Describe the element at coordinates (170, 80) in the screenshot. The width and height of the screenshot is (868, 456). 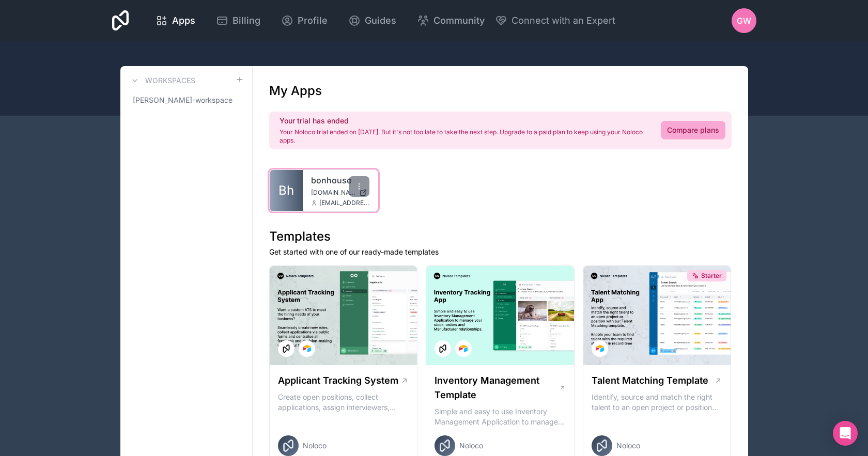
I see `h3: Workspaces` at that location.